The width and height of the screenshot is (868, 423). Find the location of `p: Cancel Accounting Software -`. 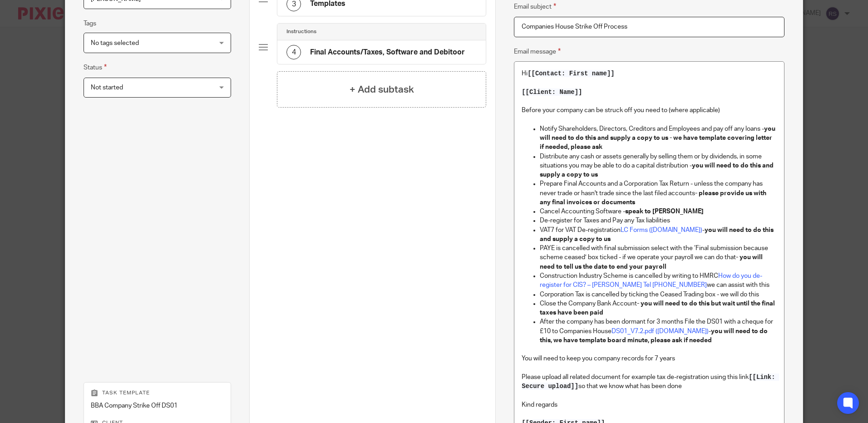

p: Cancel Accounting Software - is located at coordinates (658, 212).